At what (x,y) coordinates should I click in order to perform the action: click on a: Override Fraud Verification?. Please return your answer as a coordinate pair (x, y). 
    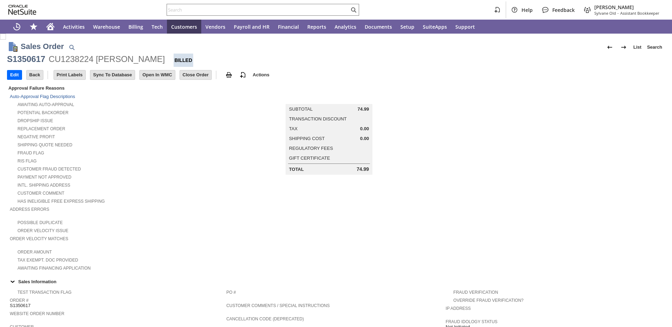
    Looking at the image, I should click on (489, 300).